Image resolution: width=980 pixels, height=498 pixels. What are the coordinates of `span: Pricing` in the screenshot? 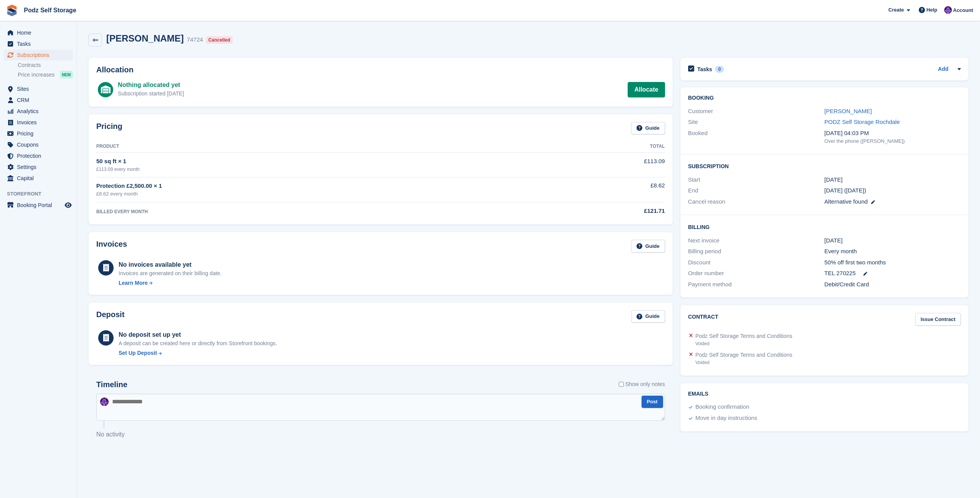 It's located at (40, 133).